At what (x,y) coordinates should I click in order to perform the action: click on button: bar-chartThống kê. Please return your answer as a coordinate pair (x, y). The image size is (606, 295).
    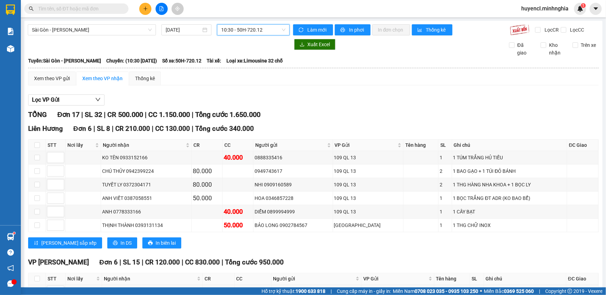
    Looking at the image, I should click on (432, 30).